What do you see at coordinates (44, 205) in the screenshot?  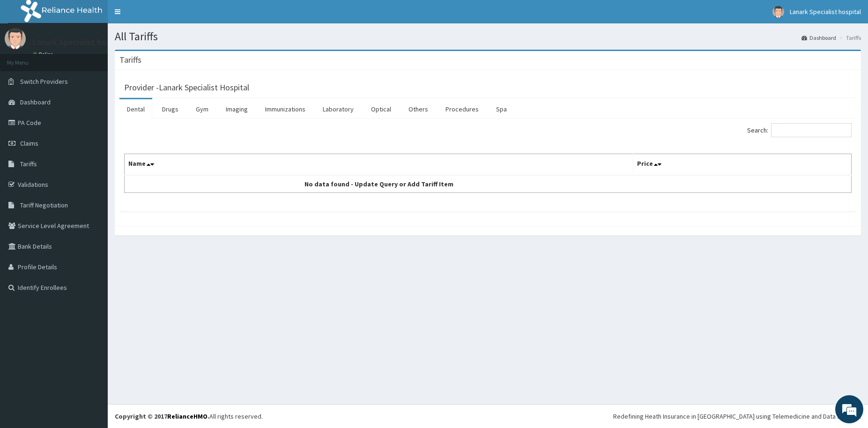 I see `span: Tariff Negotiation` at bounding box center [44, 205].